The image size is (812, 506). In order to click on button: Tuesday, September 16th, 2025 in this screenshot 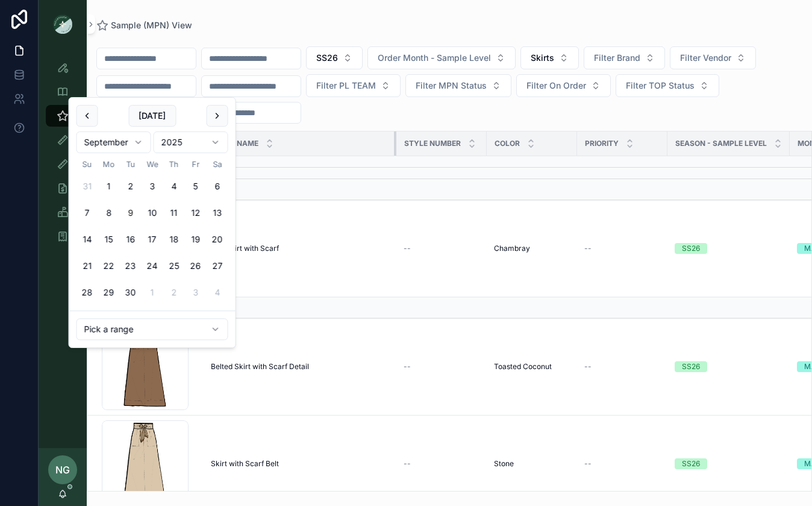, I will do `click(130, 239)`.